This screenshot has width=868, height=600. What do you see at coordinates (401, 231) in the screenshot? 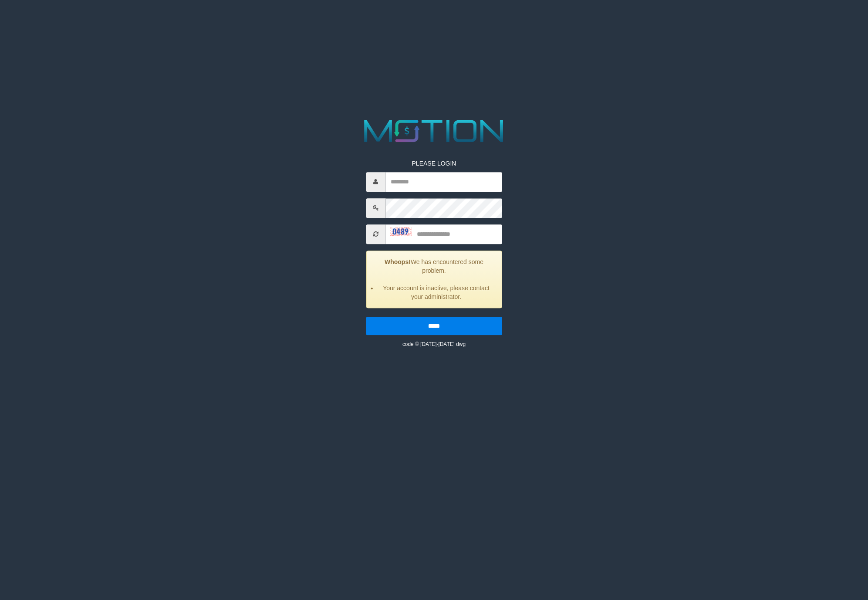
I see `img: captcha` at bounding box center [401, 231].